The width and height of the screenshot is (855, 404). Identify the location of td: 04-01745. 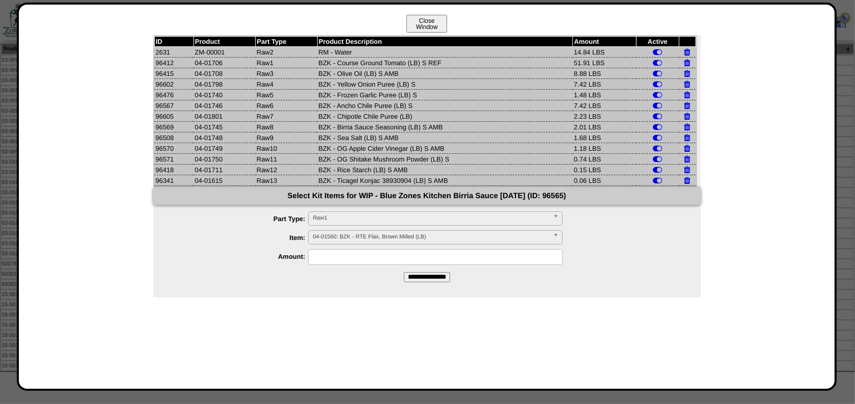
(224, 127).